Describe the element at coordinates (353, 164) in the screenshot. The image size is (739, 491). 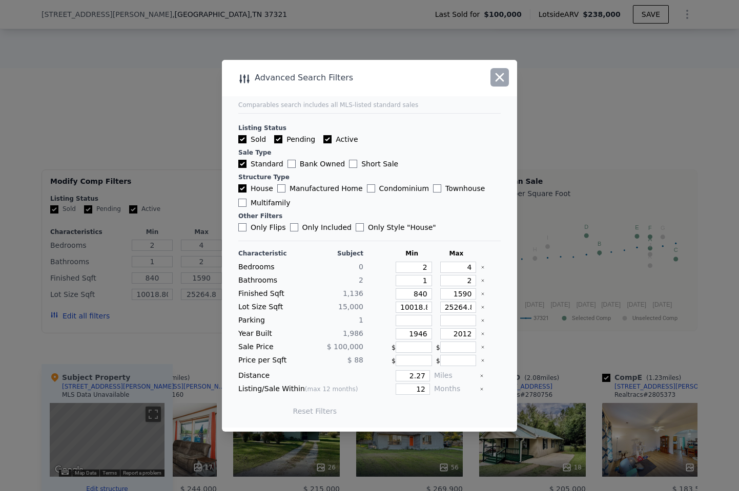
I see `input: Short Sale` at that location.